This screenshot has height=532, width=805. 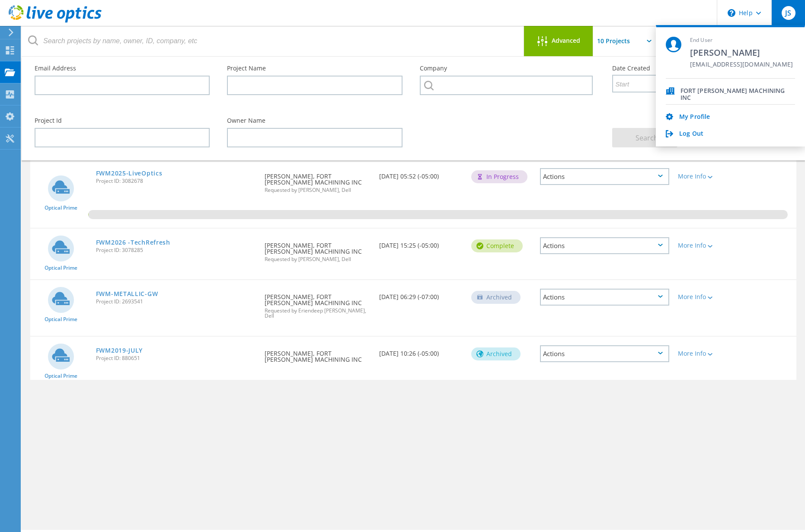 What do you see at coordinates (691, 134) in the screenshot?
I see `a: Log Out` at bounding box center [691, 134].